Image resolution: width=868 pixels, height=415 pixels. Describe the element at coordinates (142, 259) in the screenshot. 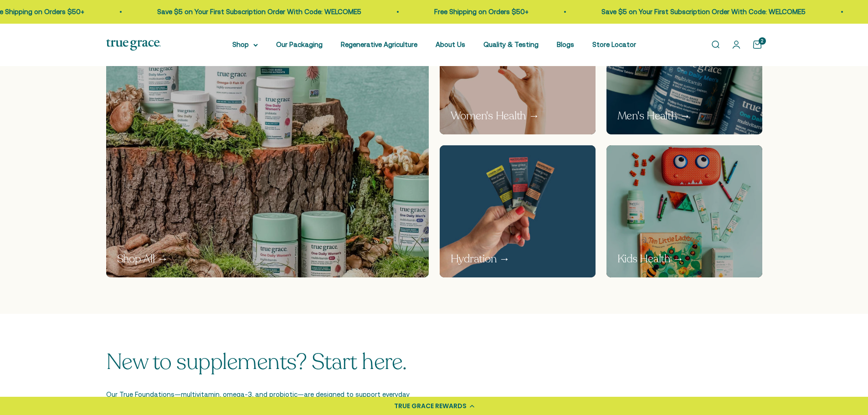

I see `p: Shop All →` at that location.